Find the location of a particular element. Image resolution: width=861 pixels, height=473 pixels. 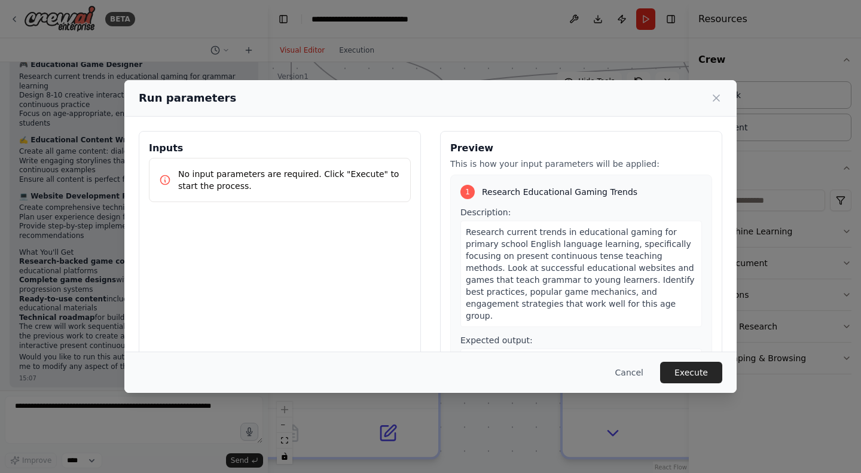

span: Expected output: is located at coordinates (496, 340).